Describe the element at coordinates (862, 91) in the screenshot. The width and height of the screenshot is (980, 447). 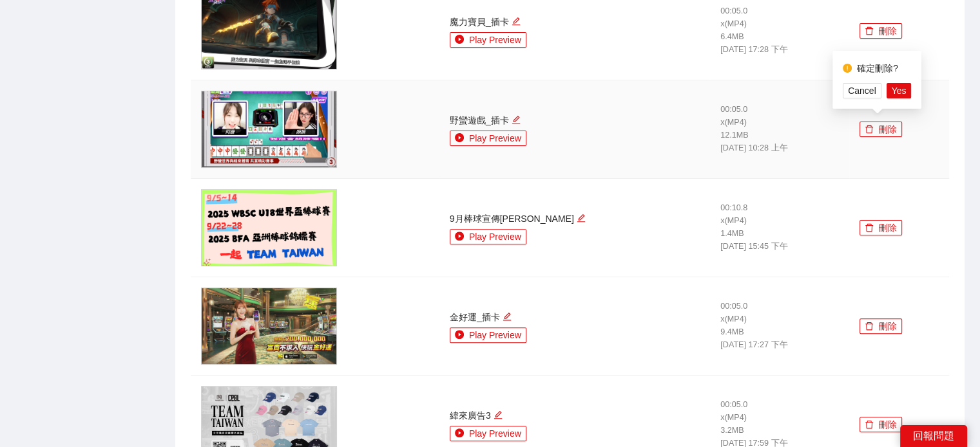
I see `button: Cancel` at that location.